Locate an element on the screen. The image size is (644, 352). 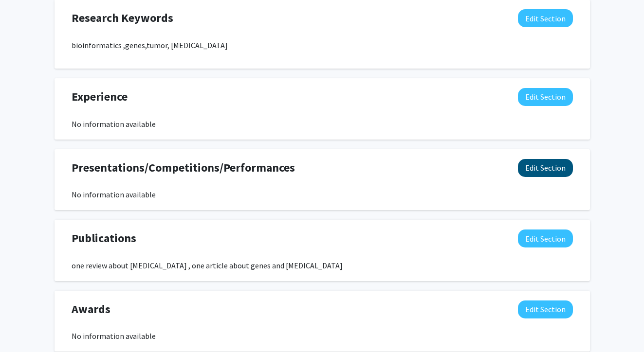
span: Publications is located at coordinates (104, 238).